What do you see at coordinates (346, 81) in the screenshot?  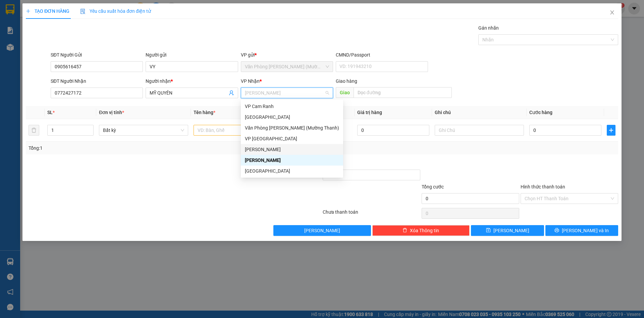 I see `span: Giao hàng` at bounding box center [346, 81].